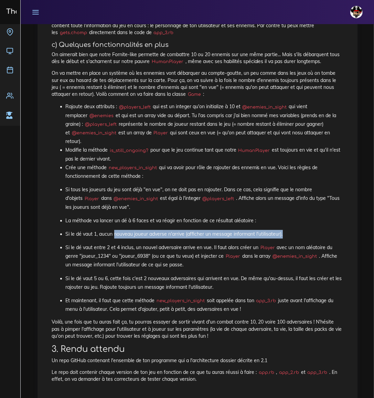  I want to click on p: Un repo GitHub contenant l'ensemble de ton programme qui a l'architecture dossier décrite en 2.1, so click(198, 360).